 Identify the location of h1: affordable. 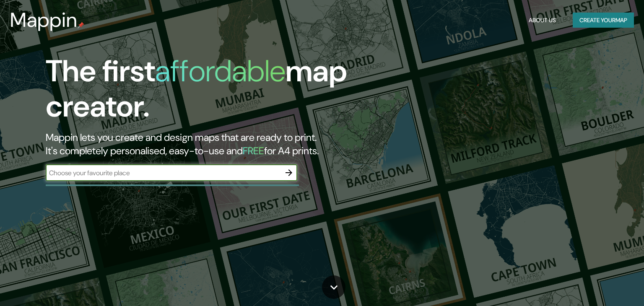
(220, 71).